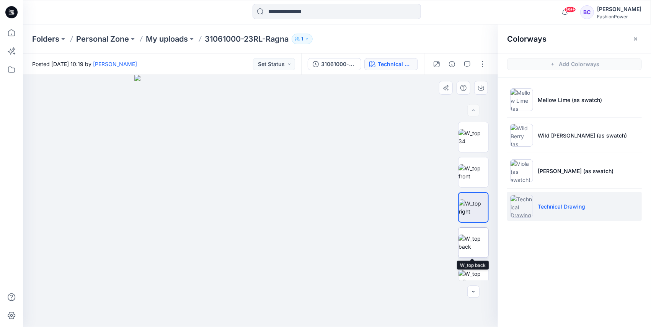 This screenshot has width=651, height=327. I want to click on img: W_top right, so click(473, 208).